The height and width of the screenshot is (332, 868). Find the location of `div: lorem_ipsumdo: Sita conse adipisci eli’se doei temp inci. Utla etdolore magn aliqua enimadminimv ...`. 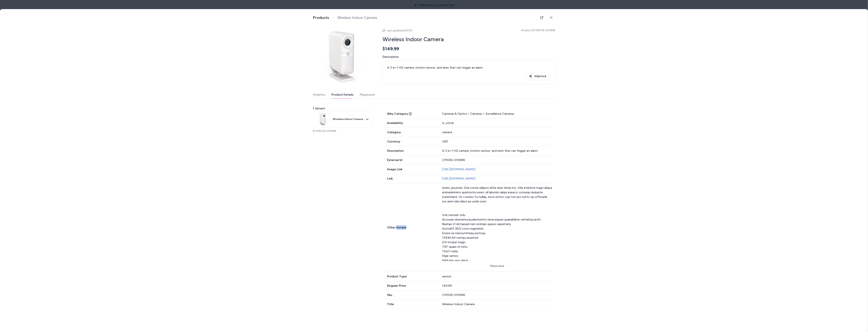

div: lorem_ipsumdo: Sita conse adipisci eli’se doei temp inci. Utla etdolore magn aliqua enimadminimv ... is located at coordinates (497, 223).